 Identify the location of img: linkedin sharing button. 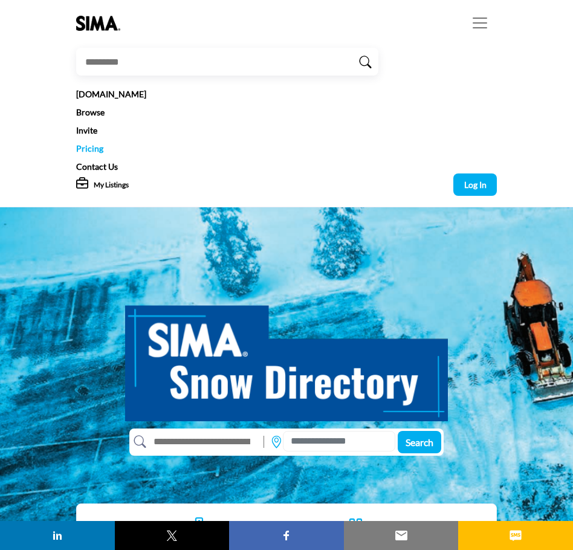
(57, 535).